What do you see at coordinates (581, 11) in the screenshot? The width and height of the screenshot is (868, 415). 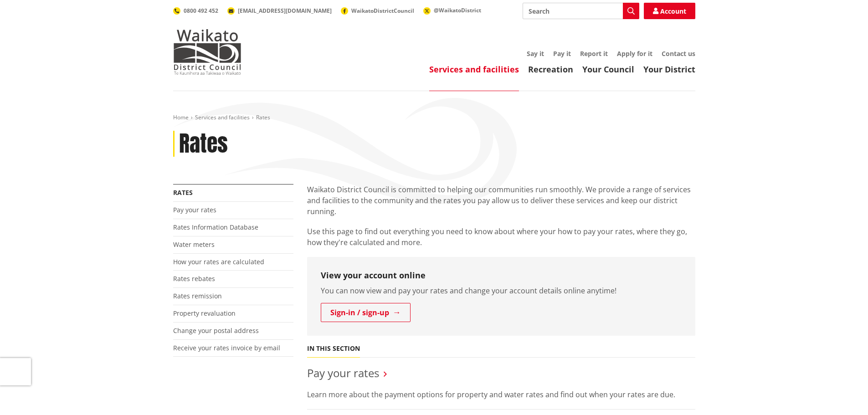 I see `input: Search input` at bounding box center [581, 11].